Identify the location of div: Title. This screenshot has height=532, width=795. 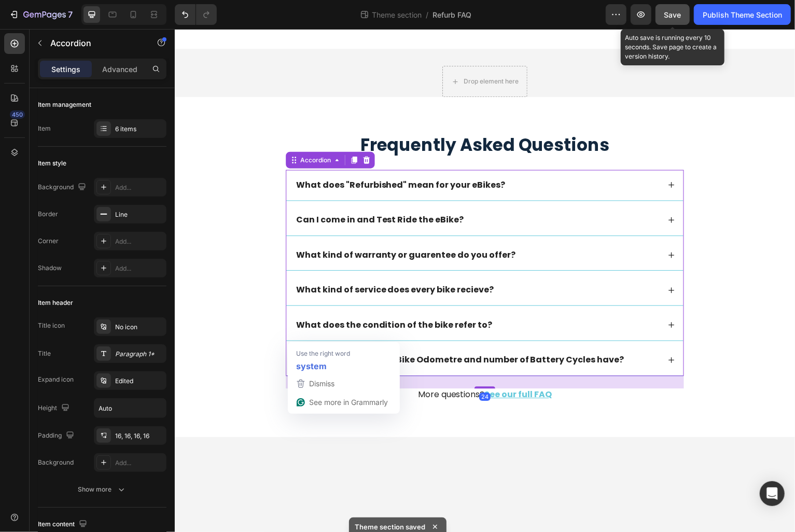
(44, 353).